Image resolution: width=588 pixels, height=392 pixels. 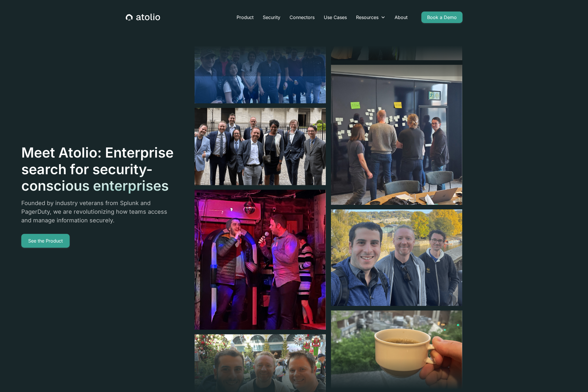 What do you see at coordinates (245, 17) in the screenshot?
I see `a: Product` at bounding box center [245, 17].